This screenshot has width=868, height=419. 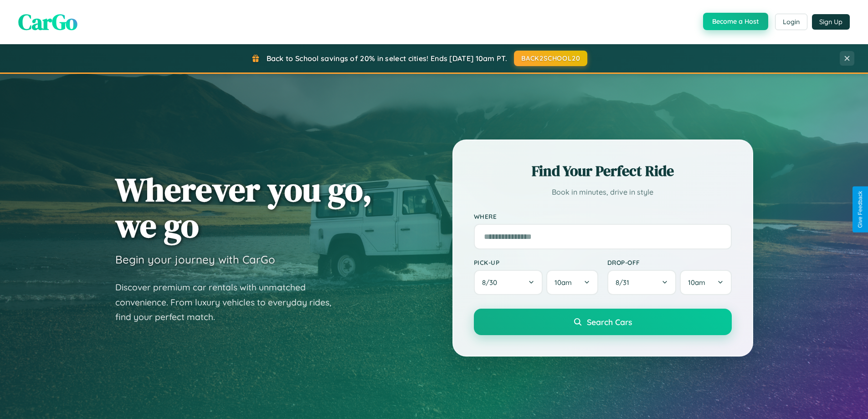 I want to click on span: 8 / 30, so click(x=491, y=282).